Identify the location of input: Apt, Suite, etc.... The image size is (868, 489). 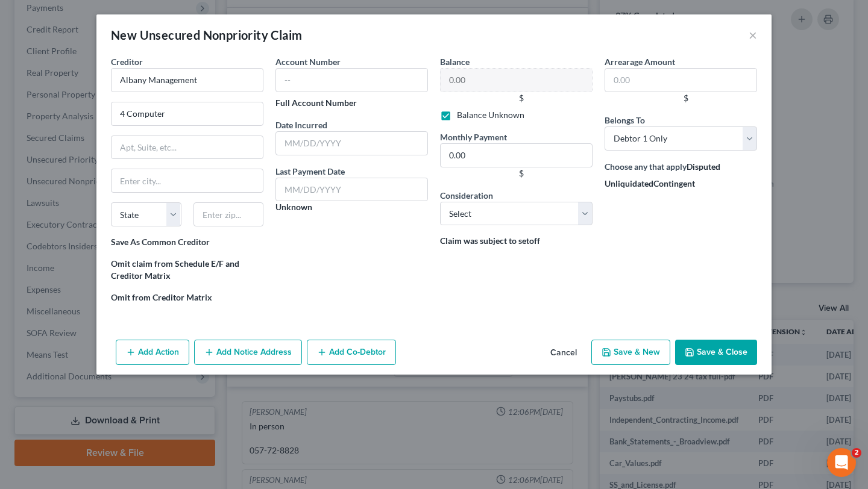
(187, 147).